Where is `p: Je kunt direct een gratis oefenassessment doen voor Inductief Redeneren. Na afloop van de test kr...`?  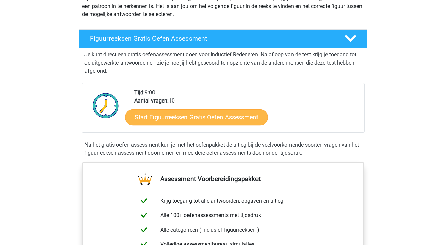
p: Je kunt direct een gratis oefenassessment doen voor Inductief Redeneren. Na afloop van de test kr... is located at coordinates (223, 63).